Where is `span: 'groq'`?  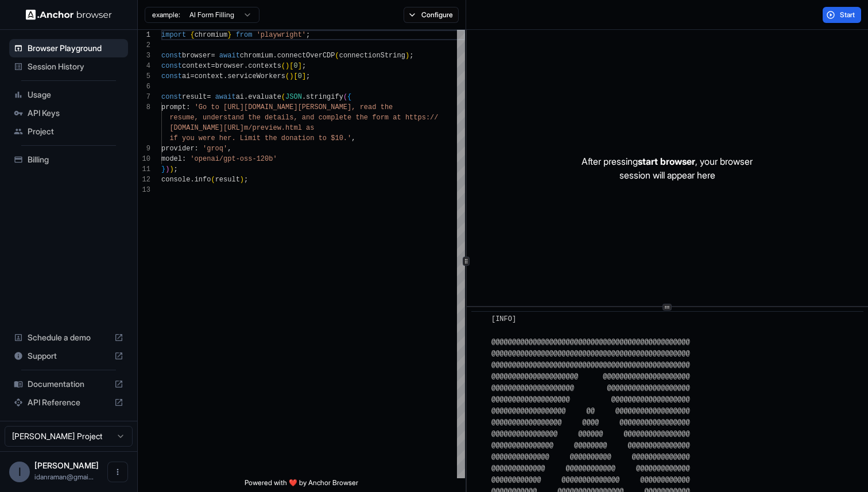
span: 'groq' is located at coordinates (215, 149).